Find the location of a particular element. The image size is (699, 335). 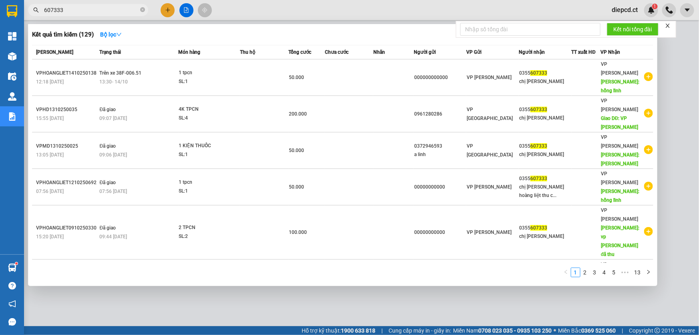

div: 2 TPCN is located at coordinates (209, 228).